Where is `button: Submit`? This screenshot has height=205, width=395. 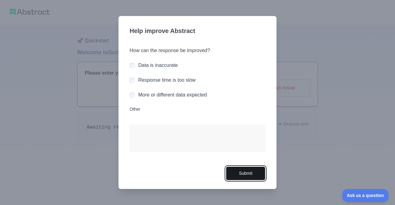 button: Submit is located at coordinates (245, 173).